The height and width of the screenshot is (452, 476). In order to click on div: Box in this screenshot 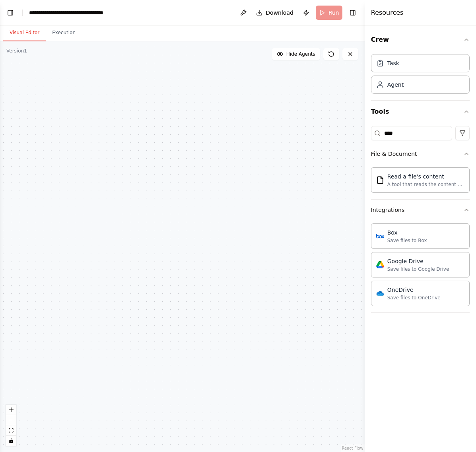, I will do `click(407, 233)`.